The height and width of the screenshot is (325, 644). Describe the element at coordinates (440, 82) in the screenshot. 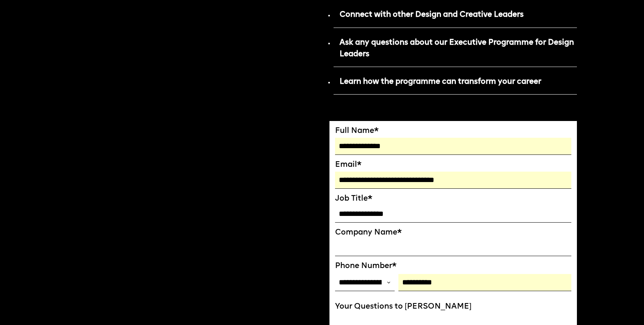

I see `strong: Learn how the programme can transform your career` at that location.